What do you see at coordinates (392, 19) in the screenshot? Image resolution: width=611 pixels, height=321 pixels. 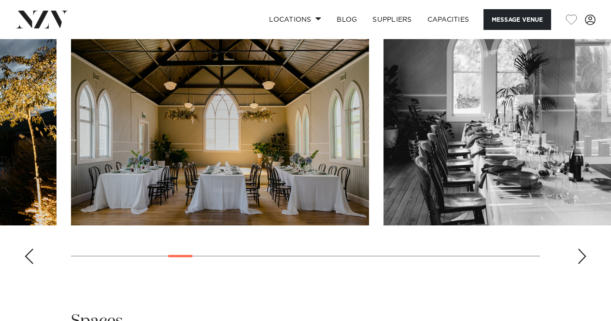 I see `a: SUPPLIERS` at bounding box center [392, 19].